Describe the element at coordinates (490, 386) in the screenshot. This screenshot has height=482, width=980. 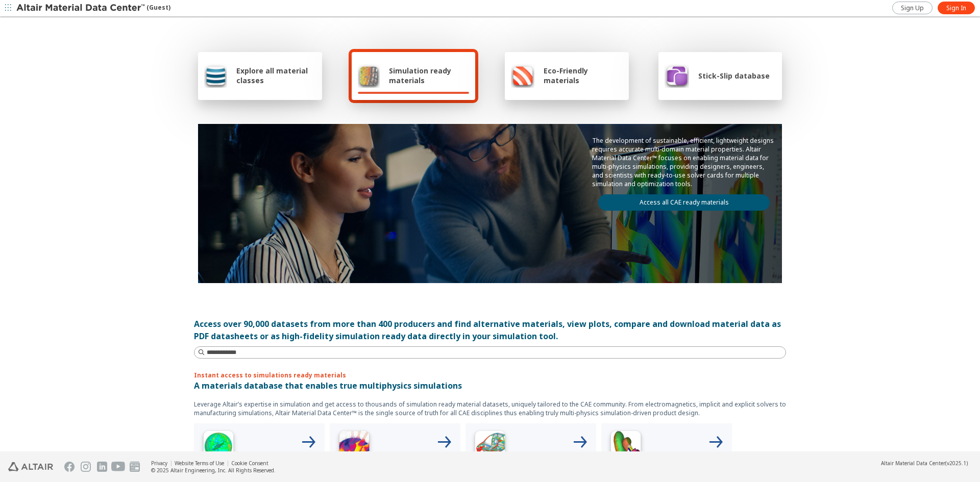
I see `p: A materials database that enables true multiphysics simulations` at that location.